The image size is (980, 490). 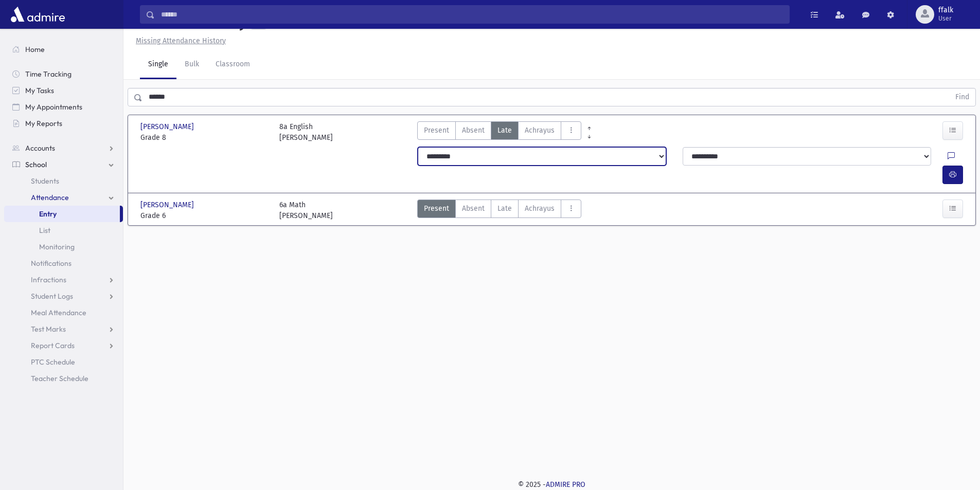 I want to click on a: Classroom, so click(x=233, y=65).